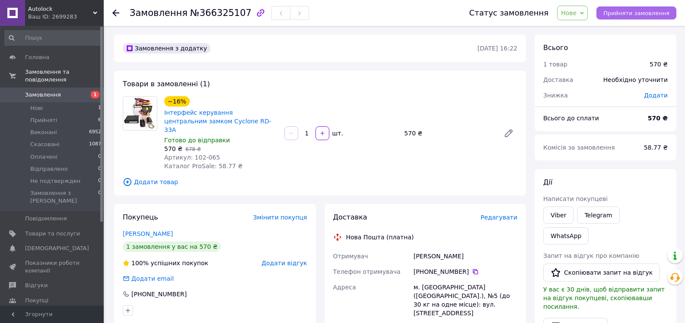 The width and height of the screenshot is (685, 323). Describe the element at coordinates (49, 169) in the screenshot. I see `span: Відправлено` at that location.